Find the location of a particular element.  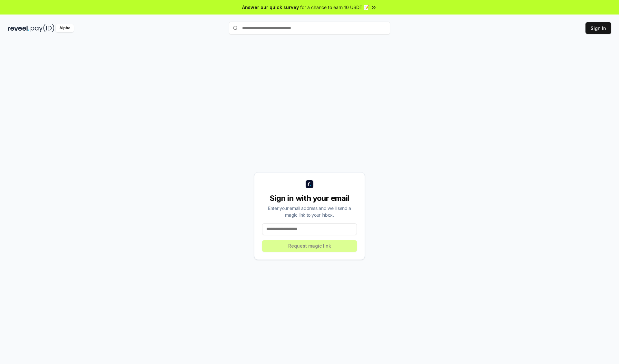

div: Sign in with your email is located at coordinates (310, 198).